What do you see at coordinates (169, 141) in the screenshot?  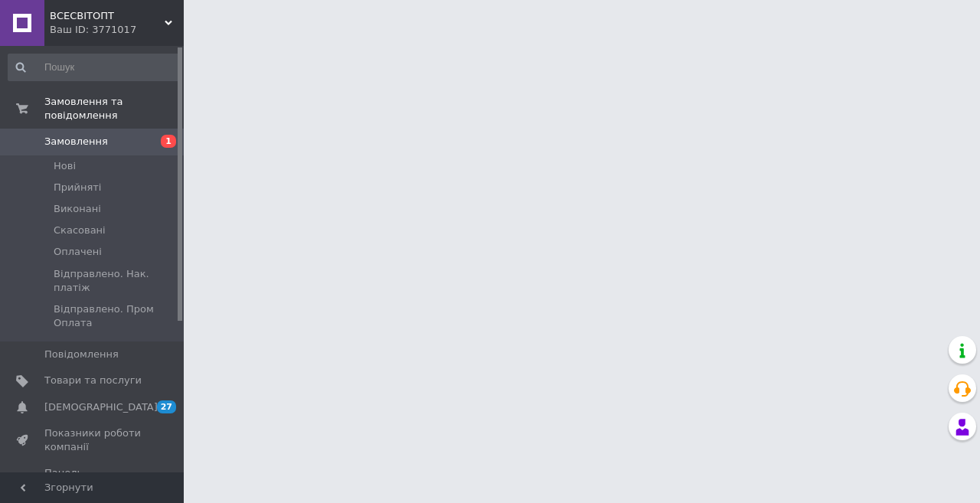 I see `span: 1` at bounding box center [169, 141].